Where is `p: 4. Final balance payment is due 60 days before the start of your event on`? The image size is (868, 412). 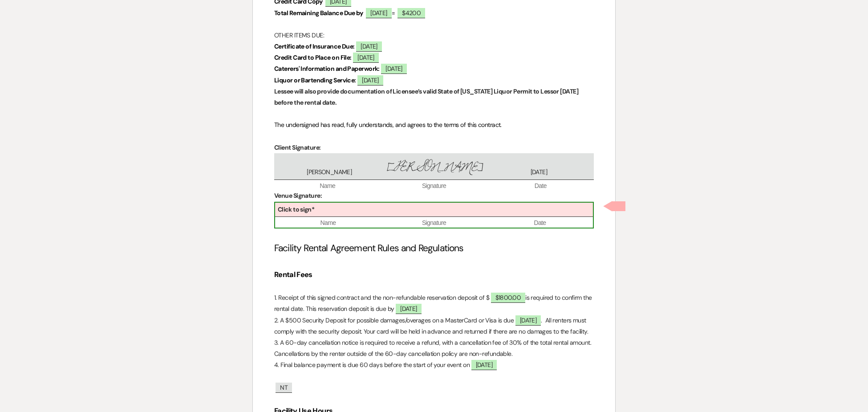
p: 4. Final balance payment is due 60 days before the start of your event on is located at coordinates (434, 364).